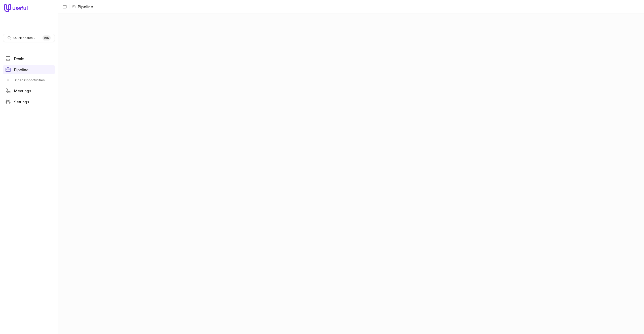  Describe the element at coordinates (29, 70) in the screenshot. I see `a: Pipeline` at that location.